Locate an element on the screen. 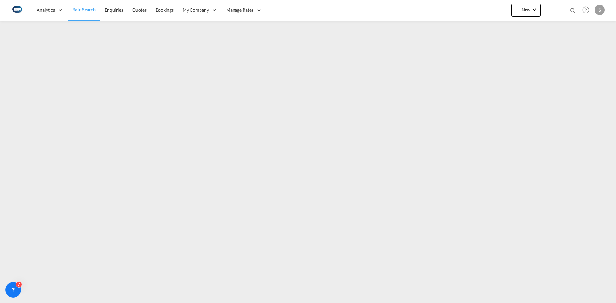 This screenshot has height=303, width=616. span: Help is located at coordinates (585, 10).